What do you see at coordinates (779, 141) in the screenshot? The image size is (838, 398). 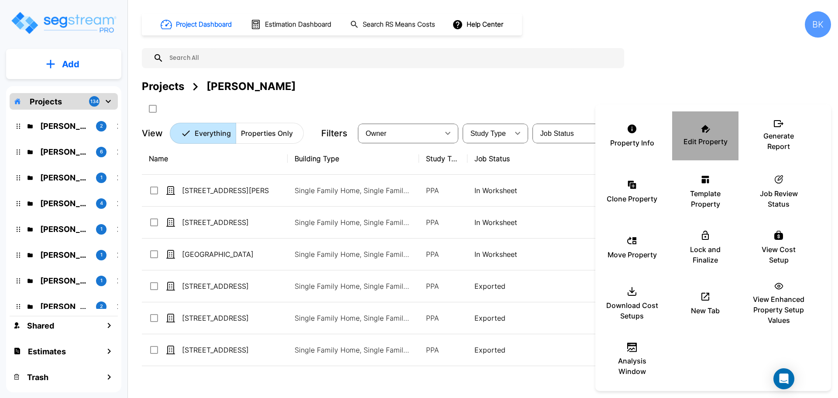 I see `p: Generate Report` at bounding box center [779, 141].